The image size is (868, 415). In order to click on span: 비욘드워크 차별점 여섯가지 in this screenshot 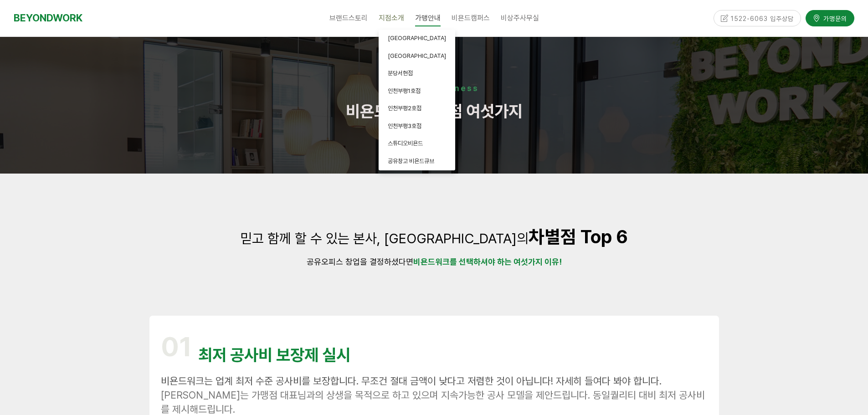, I will do `click(434, 111)`.